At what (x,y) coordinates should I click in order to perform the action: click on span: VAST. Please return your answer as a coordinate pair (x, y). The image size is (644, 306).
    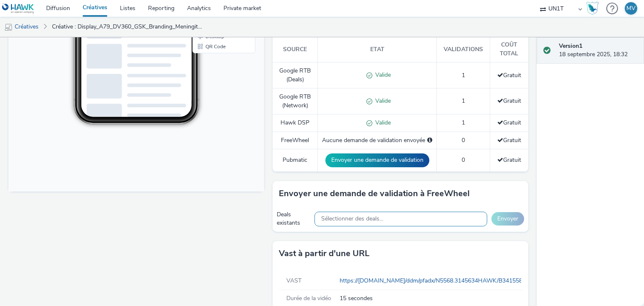
    Looking at the image, I should click on (294, 280).